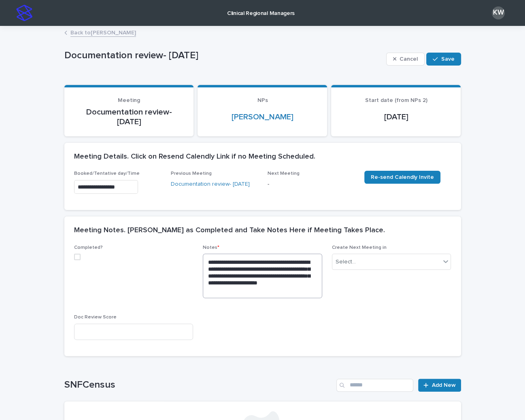  What do you see at coordinates (199, 385) in the screenshot?
I see `h1: SNFCensus` at bounding box center [199, 385].